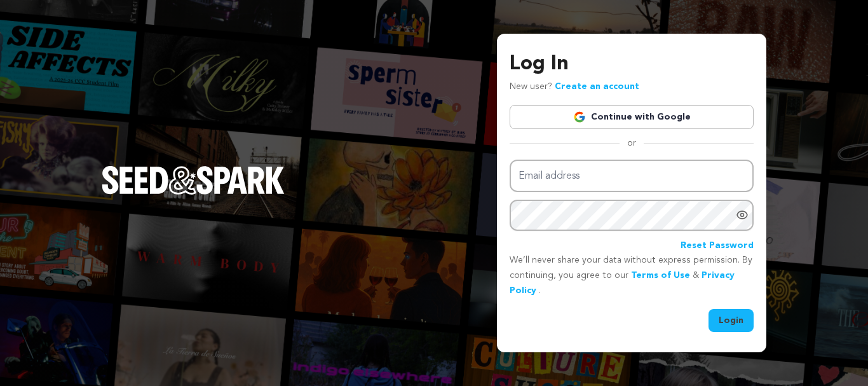 The image size is (868, 386). What do you see at coordinates (632, 117) in the screenshot?
I see `a: Continue with Google` at bounding box center [632, 117].